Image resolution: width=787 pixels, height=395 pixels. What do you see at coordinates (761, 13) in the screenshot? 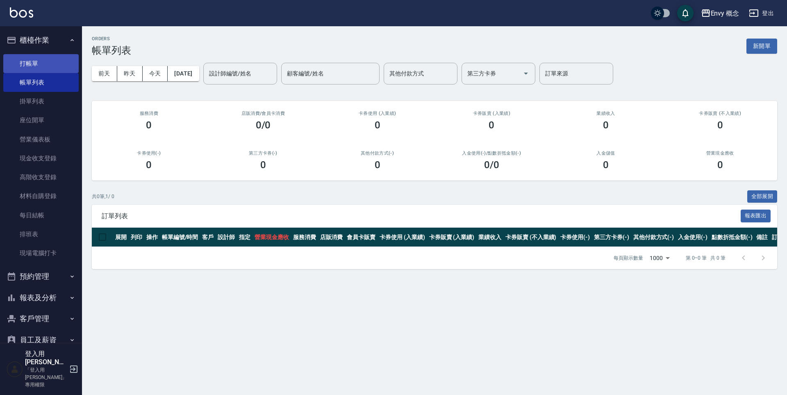
I see `button: 登出` at bounding box center [761, 13].